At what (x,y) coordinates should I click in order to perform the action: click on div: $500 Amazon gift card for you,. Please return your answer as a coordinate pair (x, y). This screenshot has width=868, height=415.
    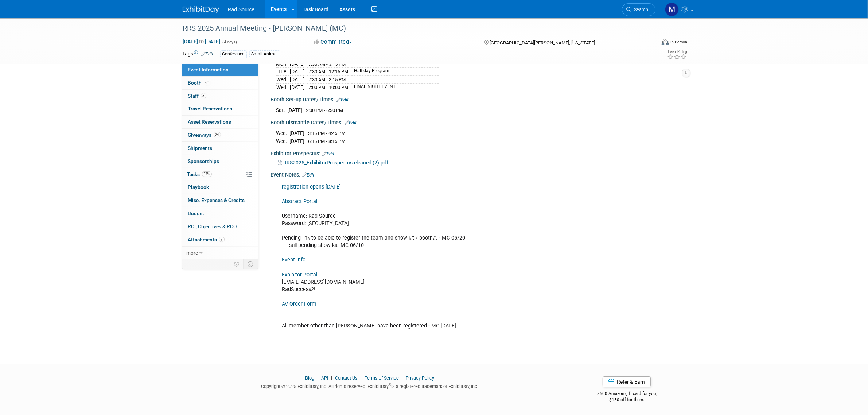
    Looking at the image, I should click on (626, 394).